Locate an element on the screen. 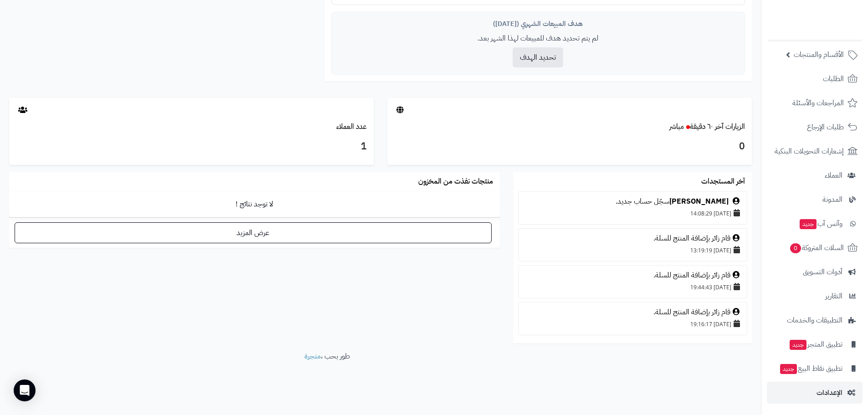 The height and width of the screenshot is (415, 868). span: الطلبات is located at coordinates (833, 79).